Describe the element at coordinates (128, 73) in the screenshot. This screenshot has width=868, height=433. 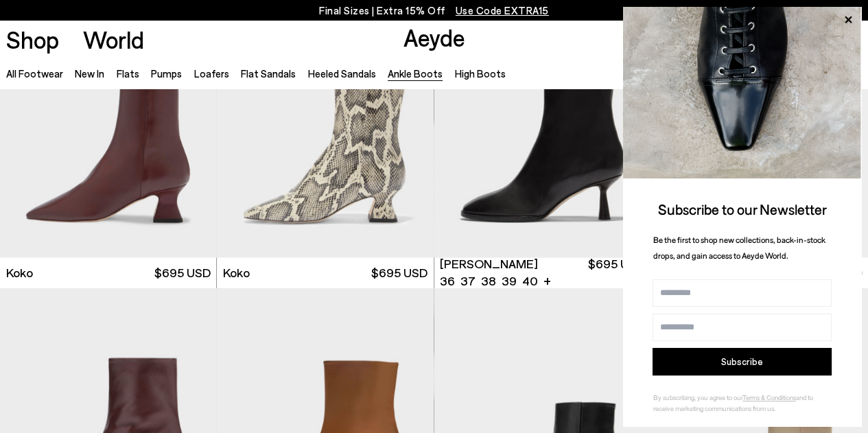
I see `a: Flats` at that location.